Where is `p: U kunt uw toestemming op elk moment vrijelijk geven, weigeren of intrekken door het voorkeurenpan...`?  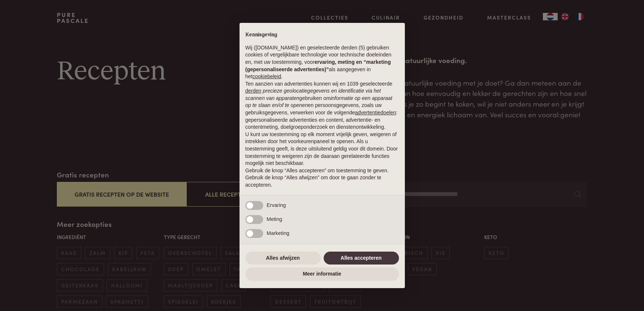
p: U kunt uw toestemming op elk moment vrijelijk geven, weigeren of intrekken door het voorkeurenpan... is located at coordinates (322, 149).